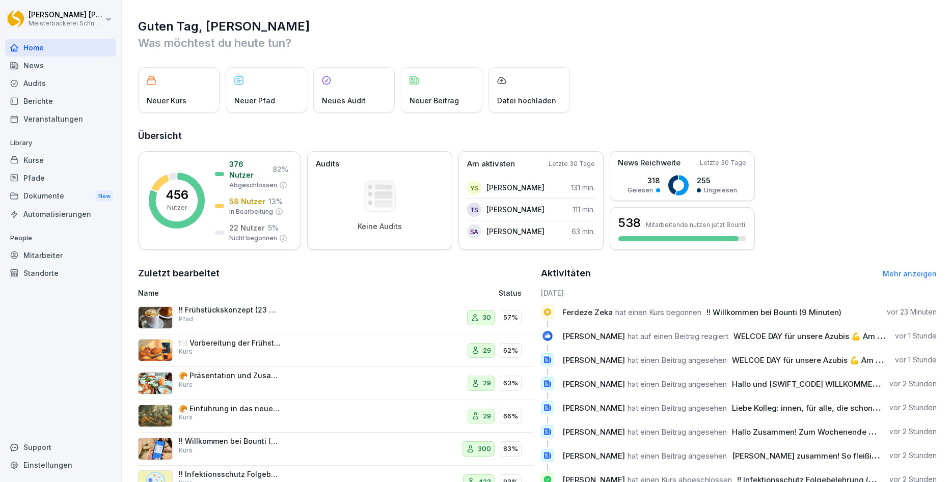 This screenshot has width=952, height=482. What do you see at coordinates (230, 310) in the screenshot?
I see `p: !! Frühstückskonzept (23 Minuten)` at bounding box center [230, 310].